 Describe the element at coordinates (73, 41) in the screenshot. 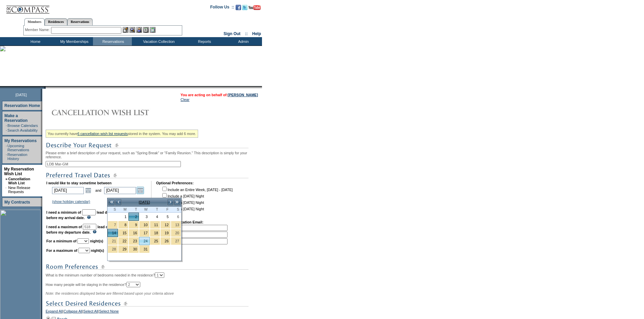

I see `td: My Memberships` at that location.